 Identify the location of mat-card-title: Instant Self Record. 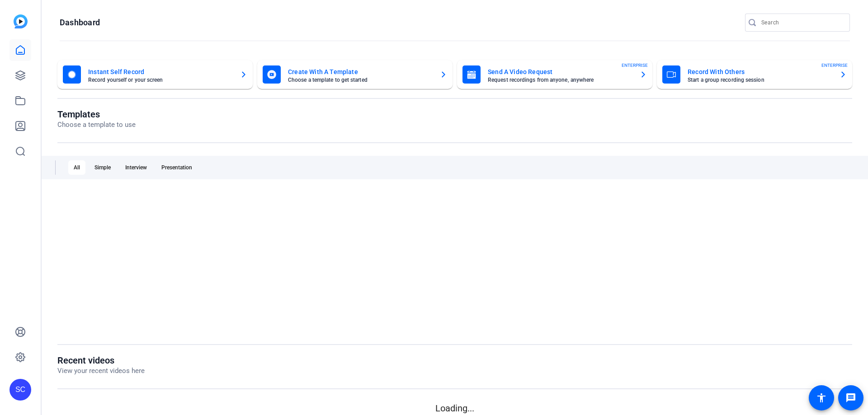
(161, 72).